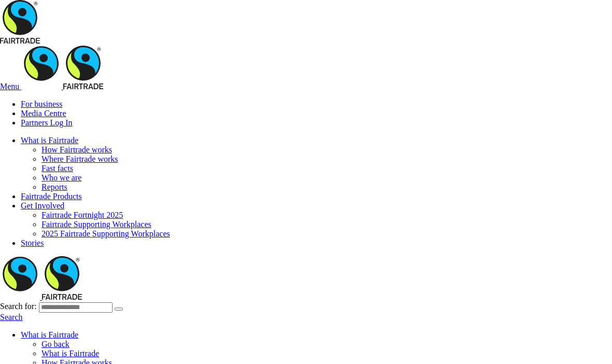 The image size is (612, 364). What do you see at coordinates (77, 149) in the screenshot?
I see `a: How Fairtrade works` at bounding box center [77, 149].